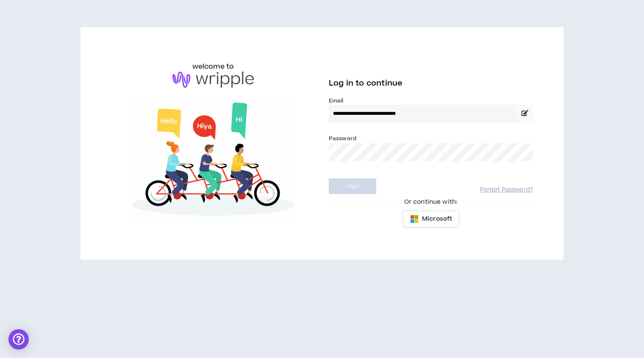  What do you see at coordinates (342, 139) in the screenshot?
I see `label: Password` at bounding box center [342, 139].